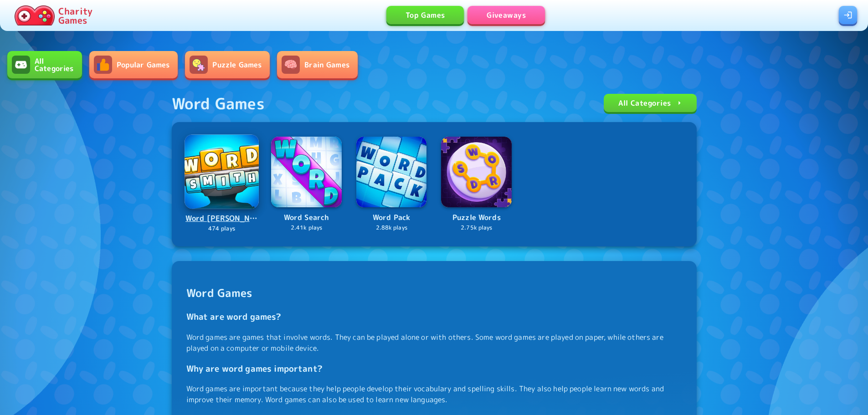 The width and height of the screenshot is (868, 415). I want to click on a: Popular GamesPopular Games, so click(134, 65).